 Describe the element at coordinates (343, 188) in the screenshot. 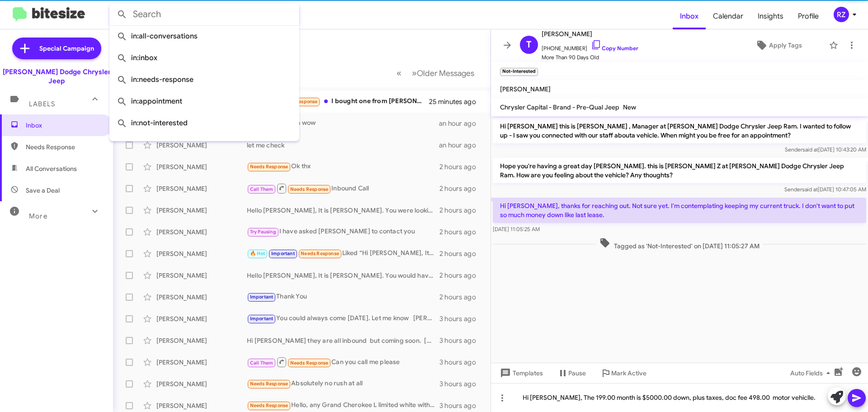

I see `div: Inbound Call` at that location.